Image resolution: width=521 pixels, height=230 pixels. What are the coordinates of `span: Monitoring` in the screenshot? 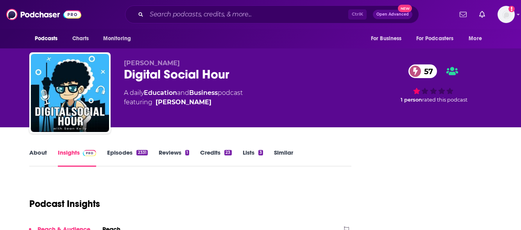 It's located at (117, 39).